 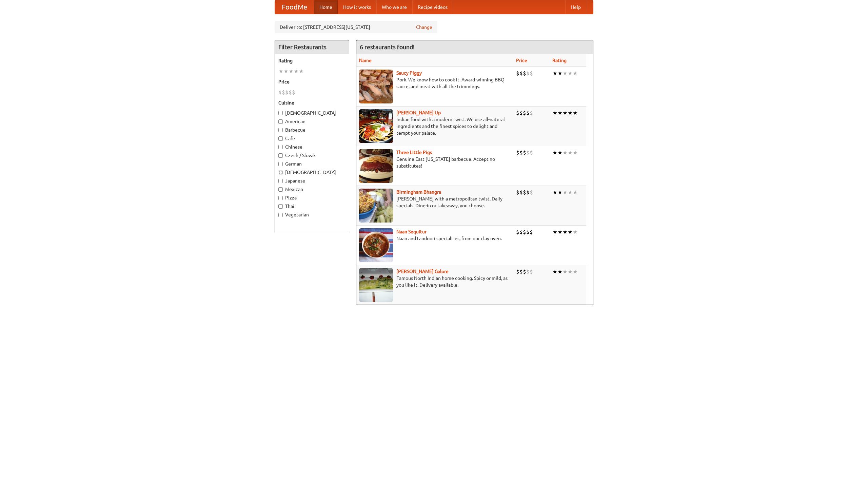 What do you see at coordinates (312, 164) in the screenshot?
I see `label: German` at bounding box center [312, 164].